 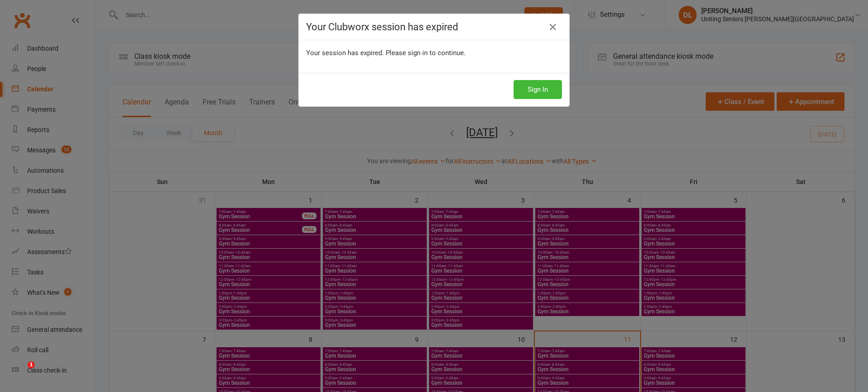 What do you see at coordinates (538, 90) in the screenshot?
I see `button: Sign In` at bounding box center [538, 90].